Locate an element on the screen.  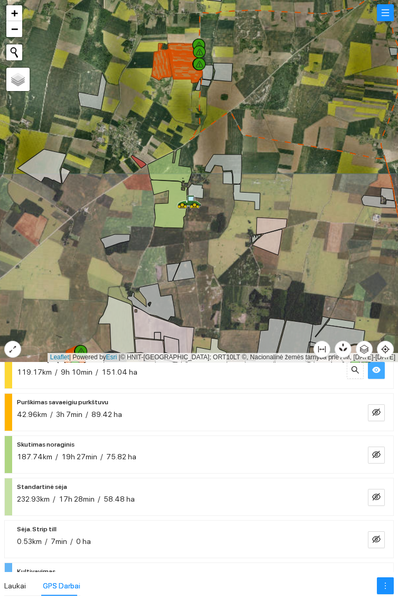
span: more is located at coordinates (385, 585).